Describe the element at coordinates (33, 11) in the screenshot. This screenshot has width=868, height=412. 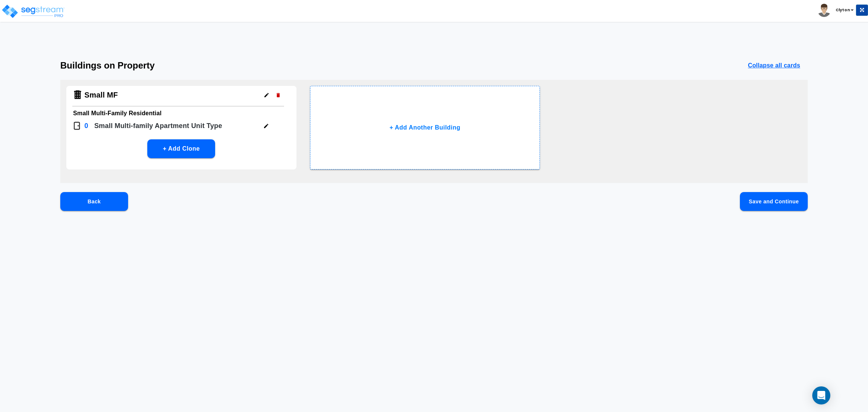
I see `img: logo_pro_r.png` at that location.